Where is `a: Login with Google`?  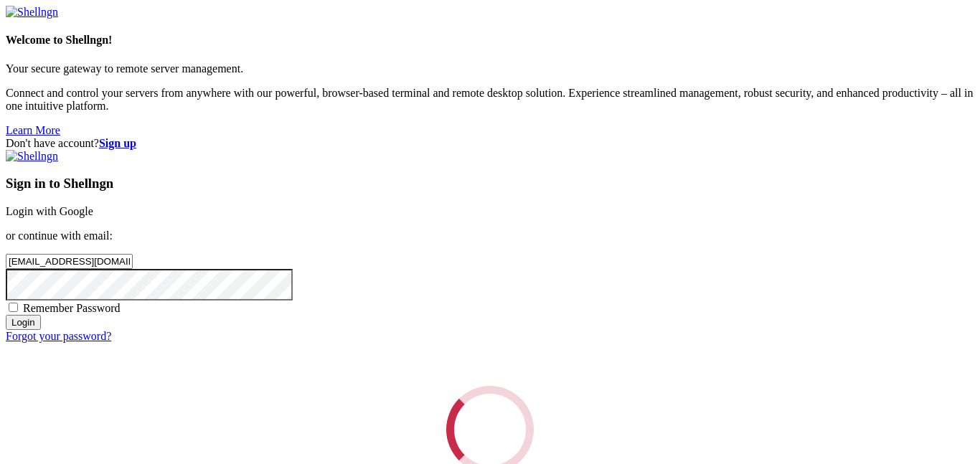 a: Login with Google is located at coordinates (49, 211).